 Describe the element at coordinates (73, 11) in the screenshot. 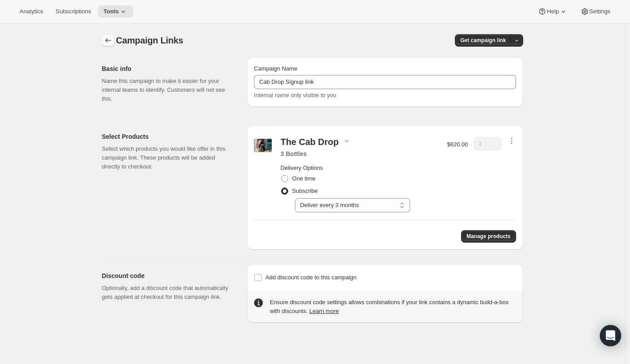

I see `span: Subscriptions` at that location.